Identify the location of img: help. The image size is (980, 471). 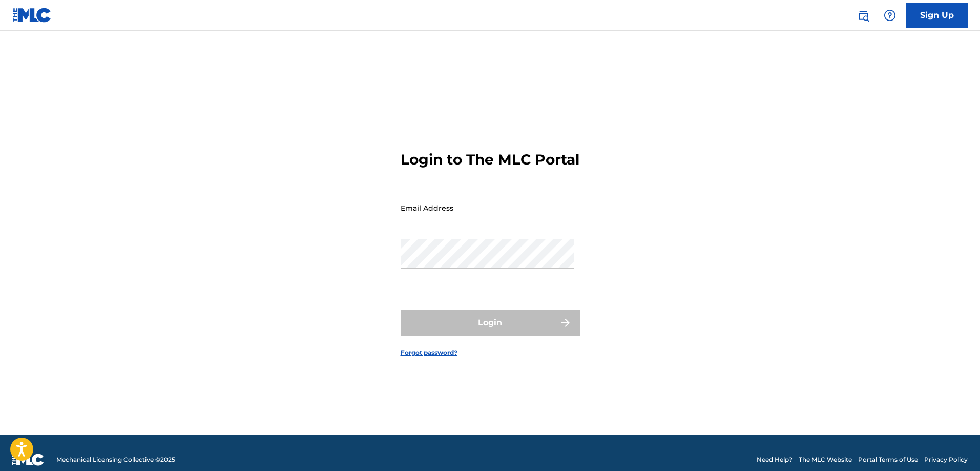
(890, 16).